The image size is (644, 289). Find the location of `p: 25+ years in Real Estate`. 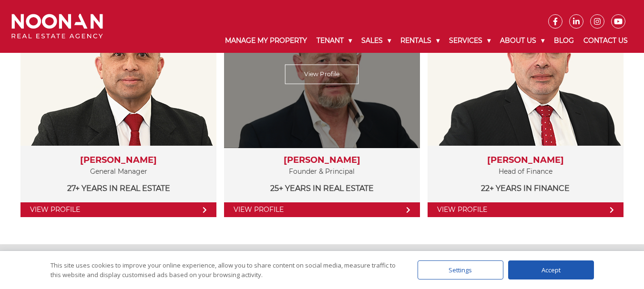

p: 25+ years in Real Estate is located at coordinates (322, 188).